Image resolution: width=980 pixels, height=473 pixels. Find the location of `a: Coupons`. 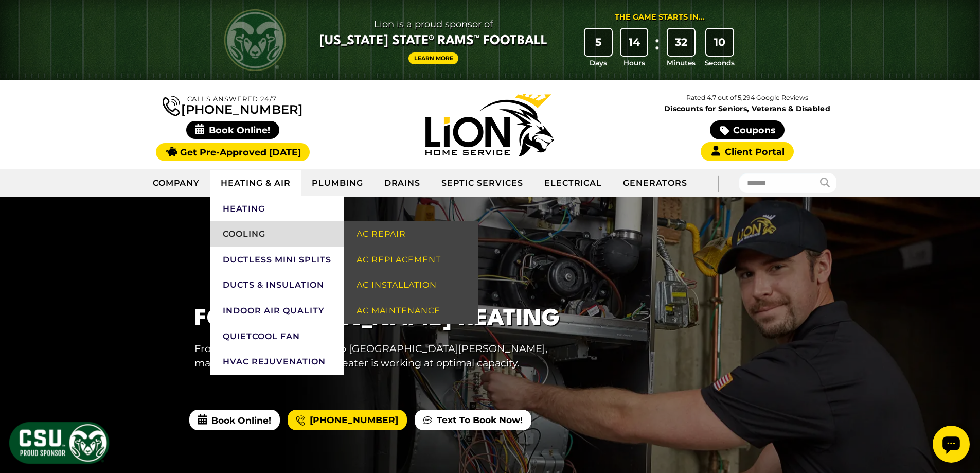

a: Coupons is located at coordinates (747, 129).